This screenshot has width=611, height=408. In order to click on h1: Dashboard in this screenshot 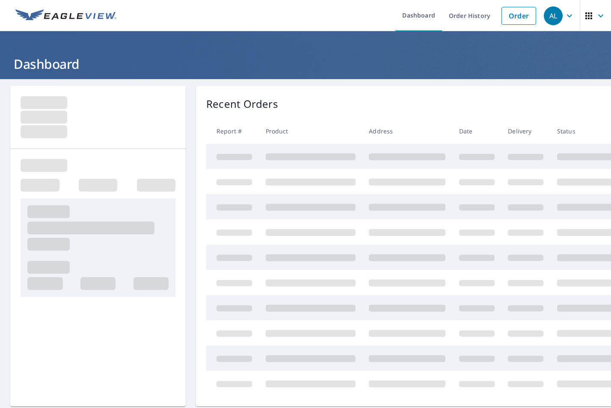, I will do `click(305, 64)`.